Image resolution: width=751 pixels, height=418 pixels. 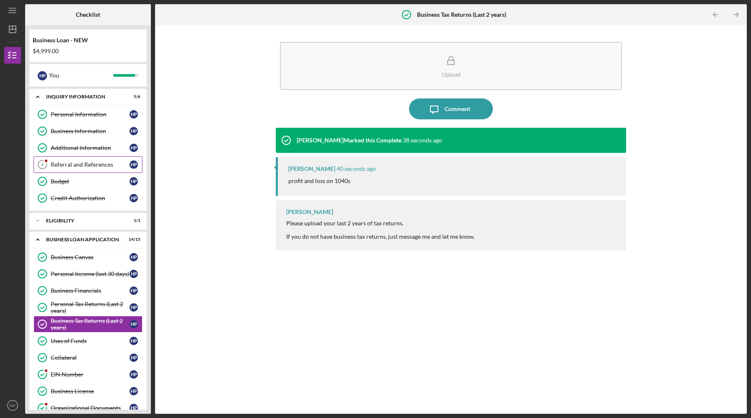 I want to click on a: Uses of FundsHP, so click(x=88, y=341).